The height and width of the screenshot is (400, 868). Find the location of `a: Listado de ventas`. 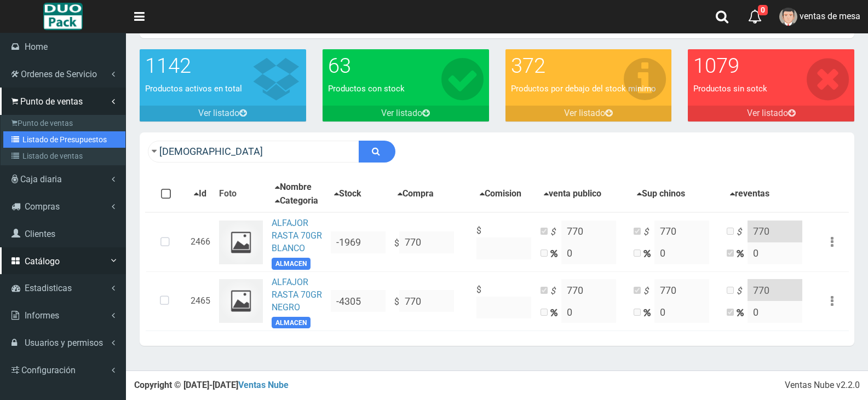

a: Listado de ventas is located at coordinates (64, 157).